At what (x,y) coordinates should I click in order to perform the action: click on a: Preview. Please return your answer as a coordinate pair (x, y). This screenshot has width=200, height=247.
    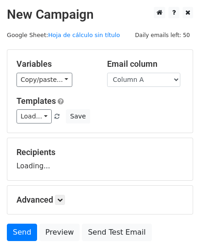
    Looking at the image, I should click on (60, 233).